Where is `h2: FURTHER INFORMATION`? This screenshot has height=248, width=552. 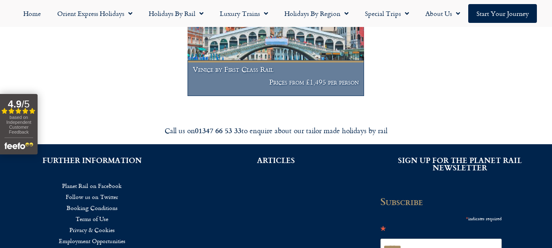 h2: FURTHER INFORMATION is located at coordinates (92, 160).